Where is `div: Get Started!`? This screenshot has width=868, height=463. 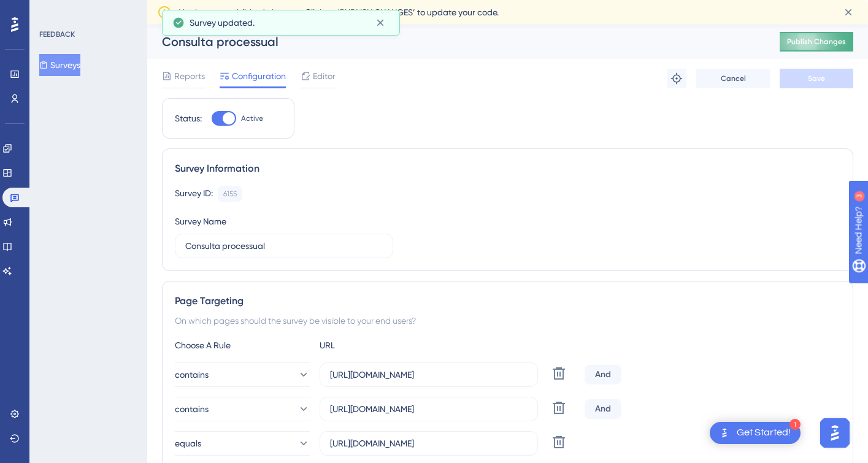 div: Get Started! is located at coordinates (764, 433).